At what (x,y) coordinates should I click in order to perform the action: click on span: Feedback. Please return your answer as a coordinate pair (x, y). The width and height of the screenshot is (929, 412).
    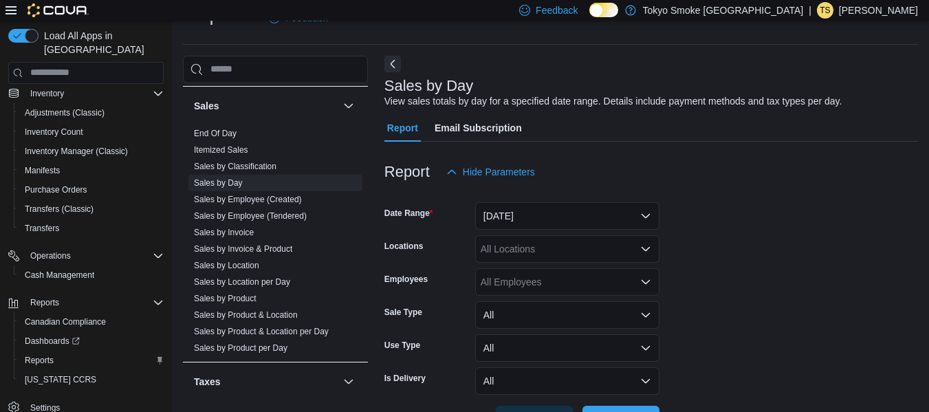
    Looking at the image, I should click on (556, 10).